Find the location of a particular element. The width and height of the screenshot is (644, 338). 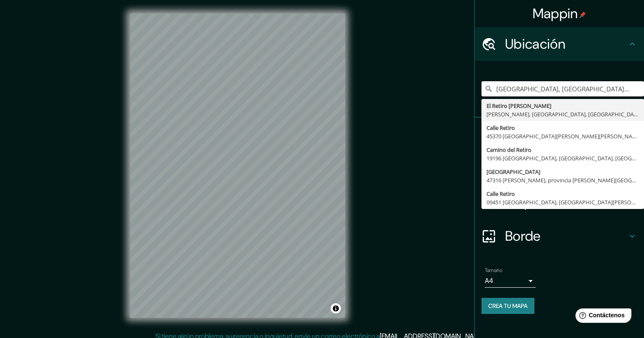

font: Ubicación is located at coordinates (535, 44).